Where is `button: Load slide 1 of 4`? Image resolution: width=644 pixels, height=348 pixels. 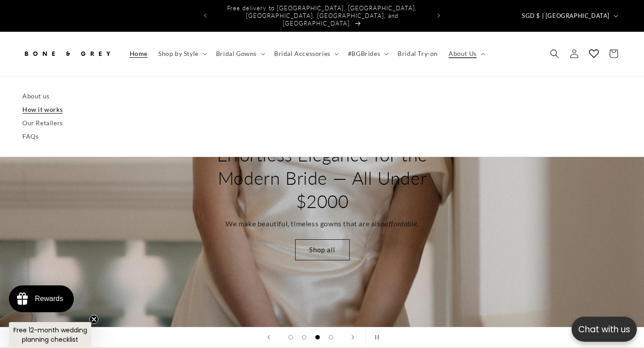
button: Load slide 1 of 4 is located at coordinates (290, 337).